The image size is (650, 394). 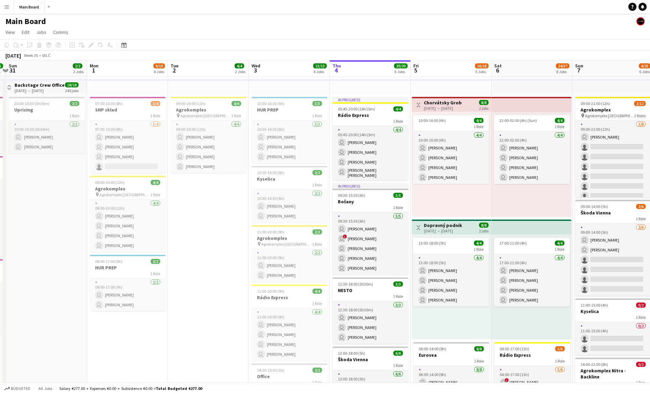 What do you see at coordinates (370, 359) in the screenshot?
I see `h3: Škoda Vienna` at bounding box center [370, 359].